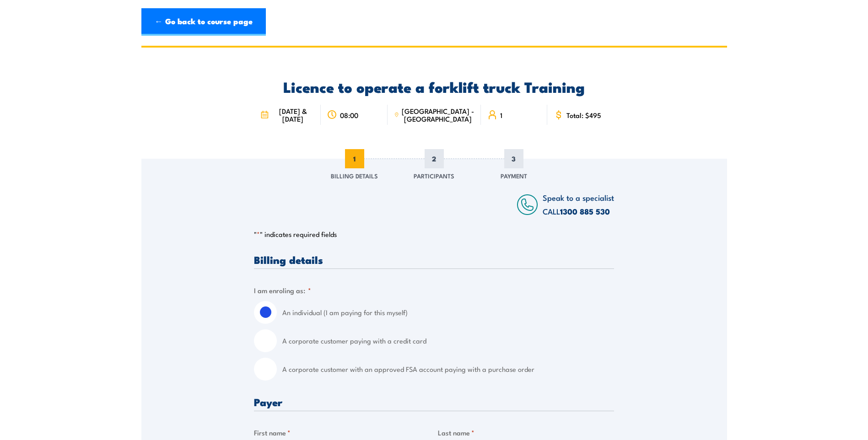 The height and width of the screenshot is (440, 868). I want to click on span: 2, so click(434, 159).